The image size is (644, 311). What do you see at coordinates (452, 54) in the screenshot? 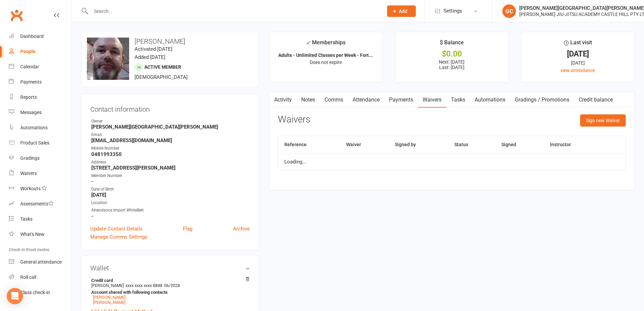
I see `div: $0.00` at bounding box center [452, 54].